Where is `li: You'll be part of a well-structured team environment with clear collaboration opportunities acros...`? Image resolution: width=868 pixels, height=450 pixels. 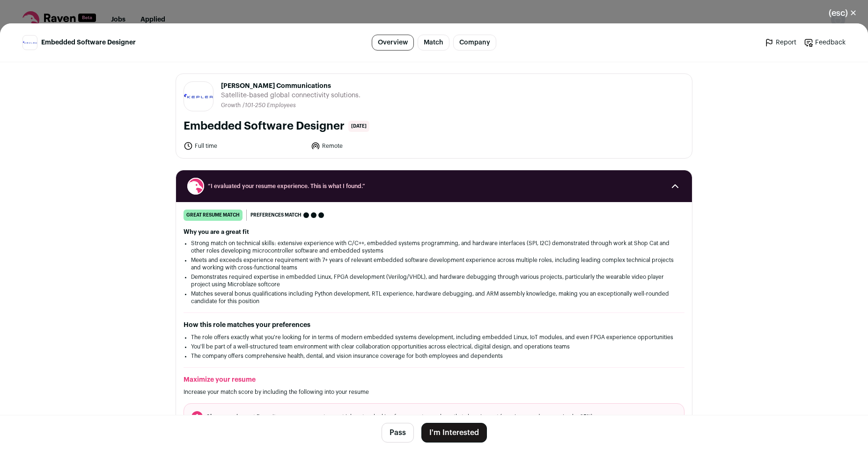 li: You'll be part of a well-structured team environment with clear collaboration opportunities acros... is located at coordinates (434, 347).